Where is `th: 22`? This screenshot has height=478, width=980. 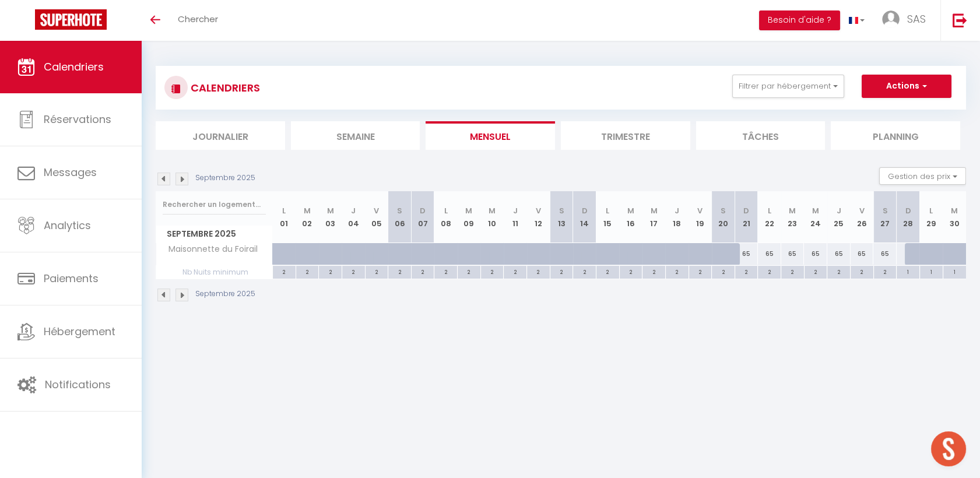
th: 22 is located at coordinates (770, 217).